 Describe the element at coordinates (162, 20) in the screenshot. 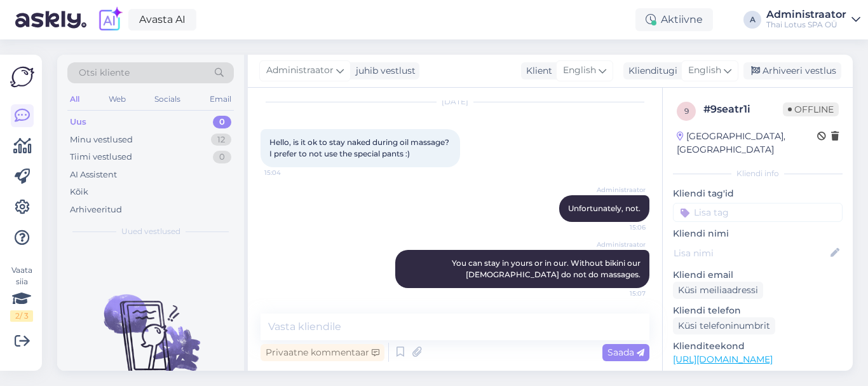

I see `a: Avasta AI` at that location.